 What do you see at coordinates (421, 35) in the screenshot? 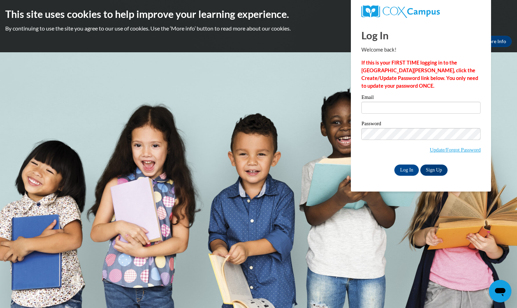
I see `h1: Log In` at bounding box center [421, 35].